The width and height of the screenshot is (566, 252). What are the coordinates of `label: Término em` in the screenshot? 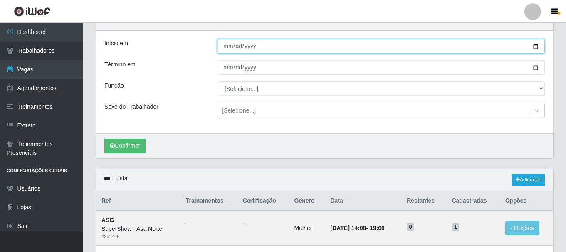 It's located at (120, 64).